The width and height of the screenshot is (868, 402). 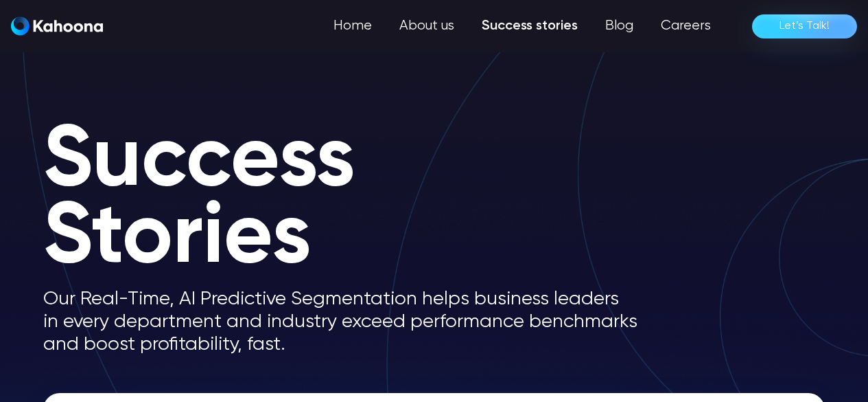 I want to click on h1: Success Stories, so click(x=352, y=200).